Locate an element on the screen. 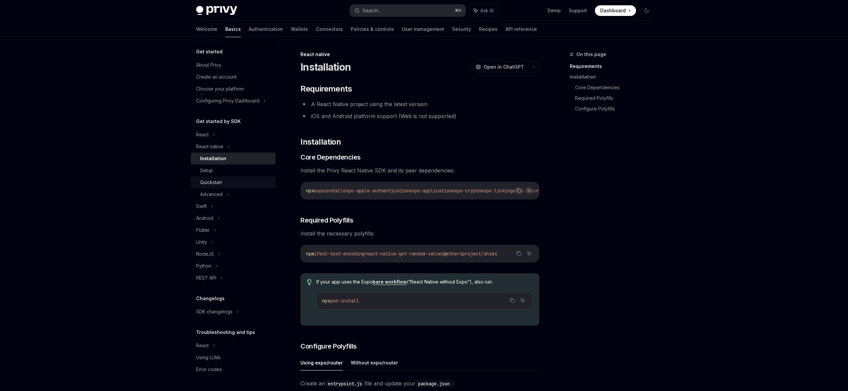 The image size is (848, 391). span: expo-application is located at coordinates (431, 191).